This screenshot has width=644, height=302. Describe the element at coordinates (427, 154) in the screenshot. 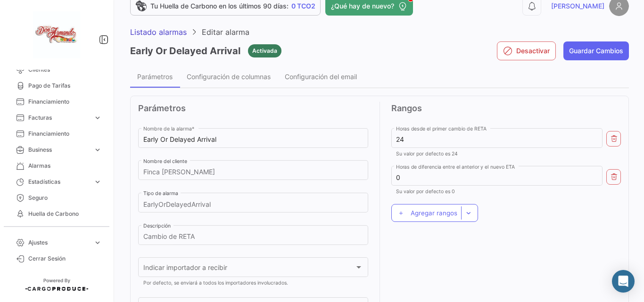

I see `mat-hint: Su valor por defecto es 24` at that location.